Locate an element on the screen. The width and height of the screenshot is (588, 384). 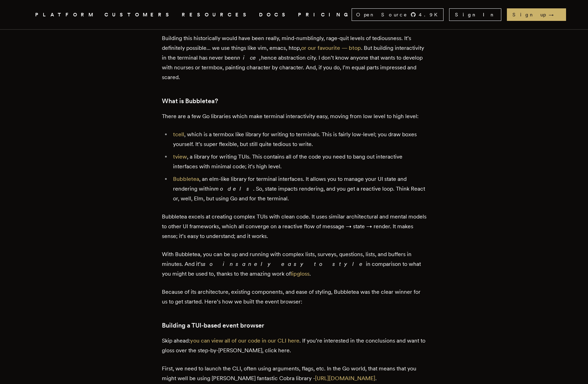
a: lipgloss is located at coordinates (300, 273).